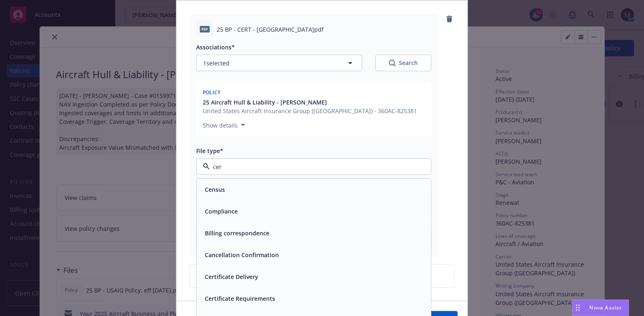 The width and height of the screenshot is (644, 316). What do you see at coordinates (606, 308) in the screenshot?
I see `span: Nova Assist` at bounding box center [606, 308].